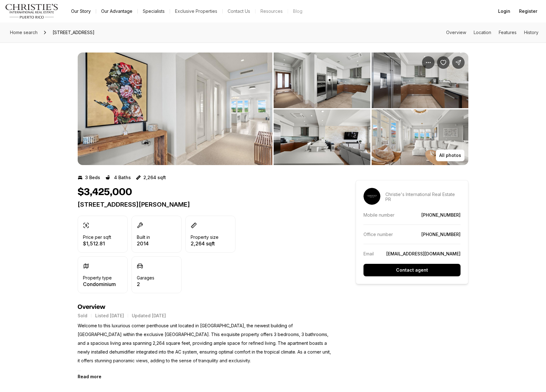  Describe the element at coordinates (99, 284) in the screenshot. I see `p: Condominium` at that location.